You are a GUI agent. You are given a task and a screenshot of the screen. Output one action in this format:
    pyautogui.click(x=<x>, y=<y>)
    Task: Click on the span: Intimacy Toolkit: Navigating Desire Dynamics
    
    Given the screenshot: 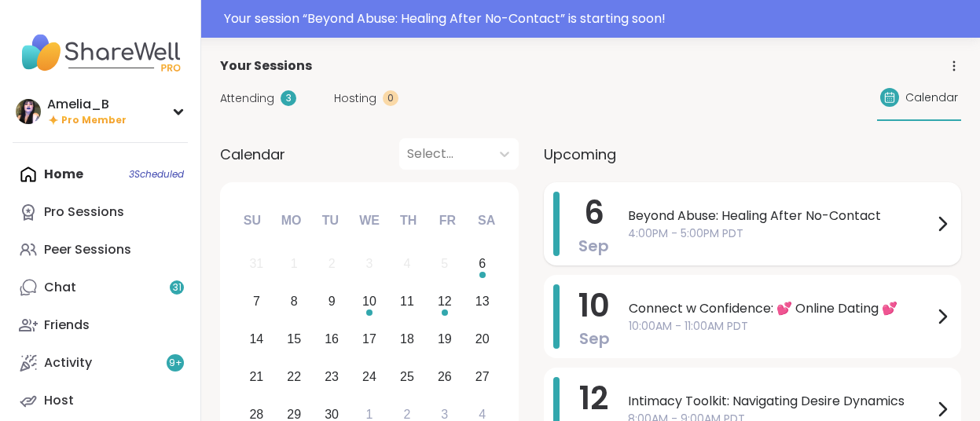 What is the action you would take?
    pyautogui.click(x=781, y=402)
    